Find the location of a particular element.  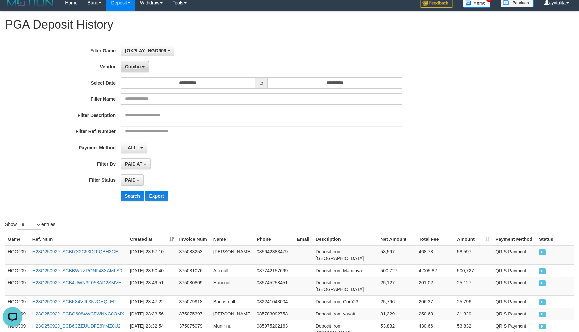

td: 085642383479 is located at coordinates (274, 255).